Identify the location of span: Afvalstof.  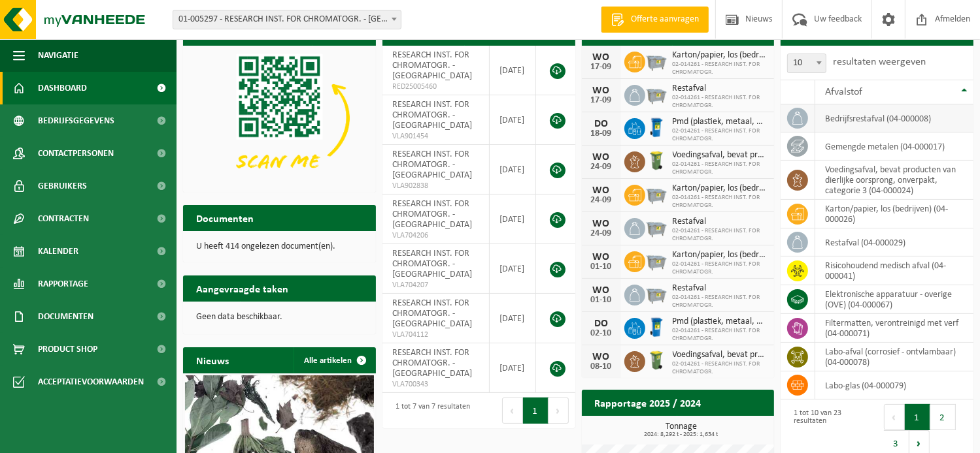
(843, 92).